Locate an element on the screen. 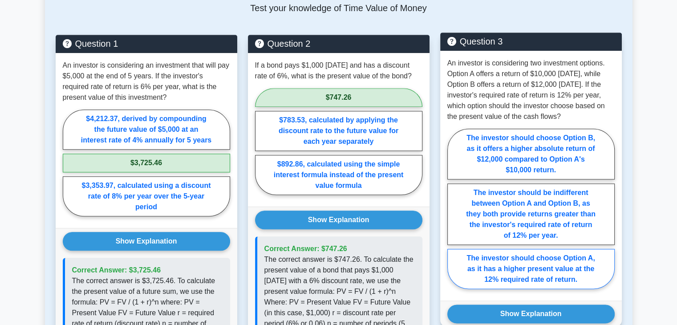 Image resolution: width=677 pixels, height=325 pixels. label: $3,725.46 is located at coordinates (146, 163).